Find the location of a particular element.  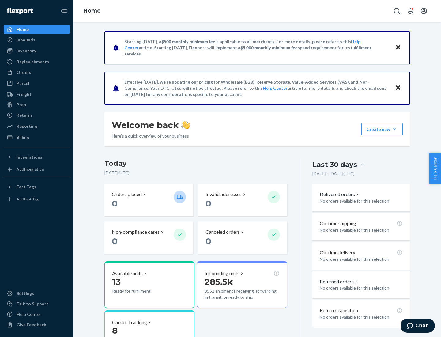

p: 8552 shipments receiving, forwarding, in transit, or ready to ship is located at coordinates (242, 294).